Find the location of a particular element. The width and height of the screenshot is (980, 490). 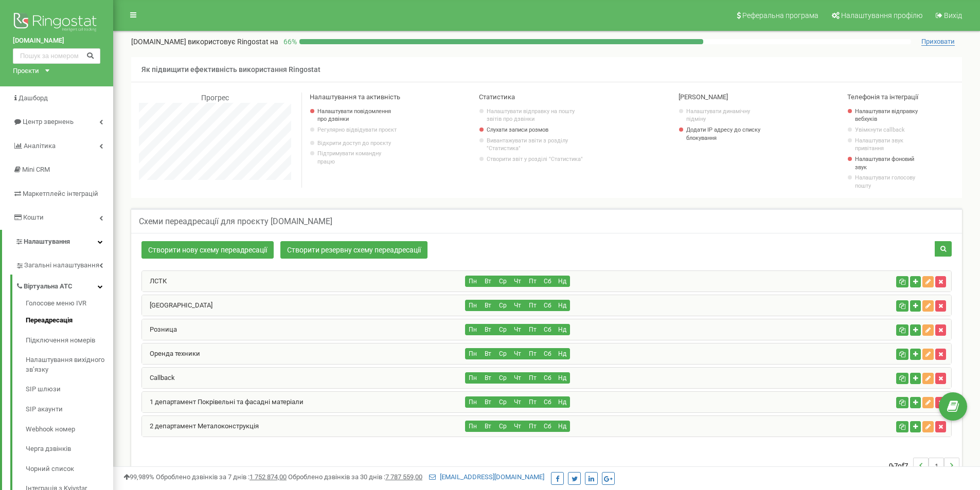

a: Віртуальна АТС is located at coordinates (65, 285).